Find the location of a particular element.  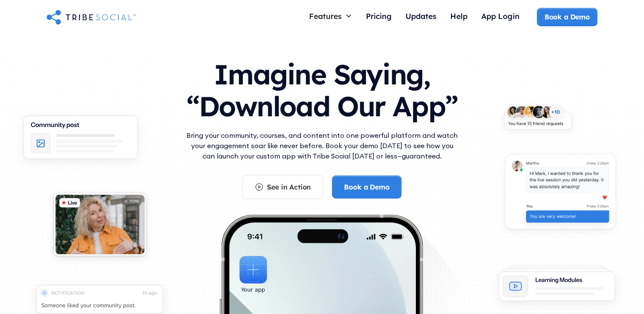

h1: Imagine Saying, “Download Our App” is located at coordinates (322, 88).